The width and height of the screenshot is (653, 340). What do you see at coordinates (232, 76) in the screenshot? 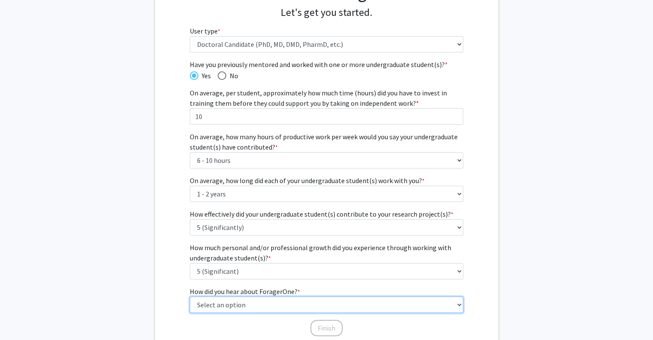
I see `span: No` at bounding box center [232, 76].